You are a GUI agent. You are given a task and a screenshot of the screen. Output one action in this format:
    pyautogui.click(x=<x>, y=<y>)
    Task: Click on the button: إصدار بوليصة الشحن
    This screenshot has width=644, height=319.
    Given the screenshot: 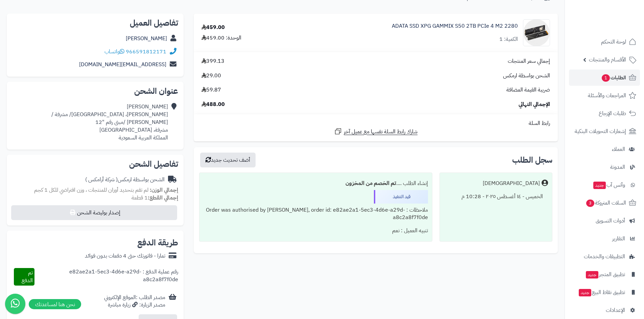 What is the action you would take?
    pyautogui.click(x=94, y=213)
    